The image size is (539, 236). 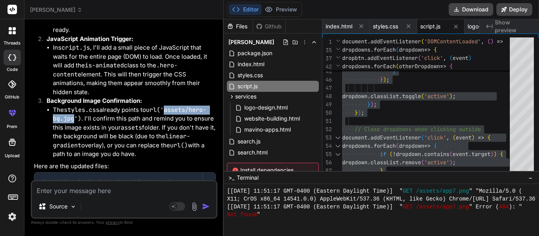 What do you see at coordinates (504, 207) in the screenshot?
I see `span: 404` at bounding box center [504, 207].